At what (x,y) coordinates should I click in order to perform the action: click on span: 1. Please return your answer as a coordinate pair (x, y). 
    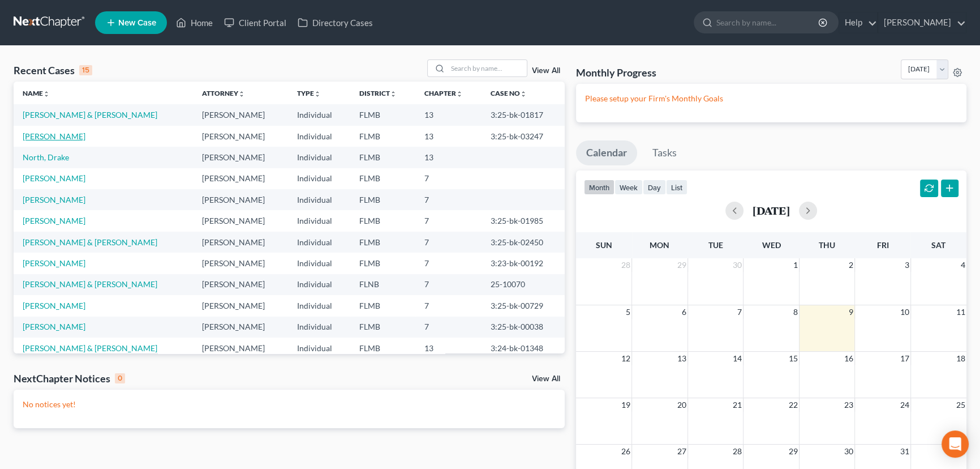
    Looking at the image, I should click on (796, 265).